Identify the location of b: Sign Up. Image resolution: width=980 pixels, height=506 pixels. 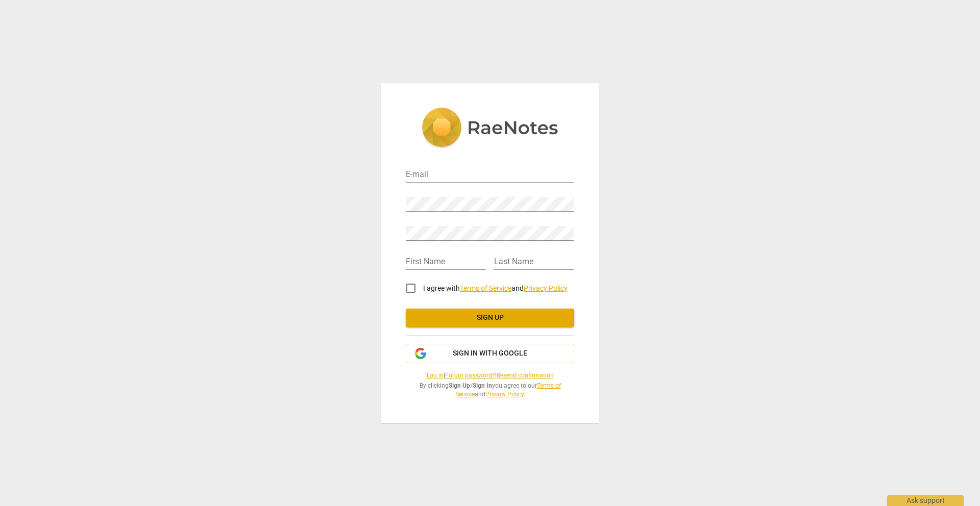
(460, 385).